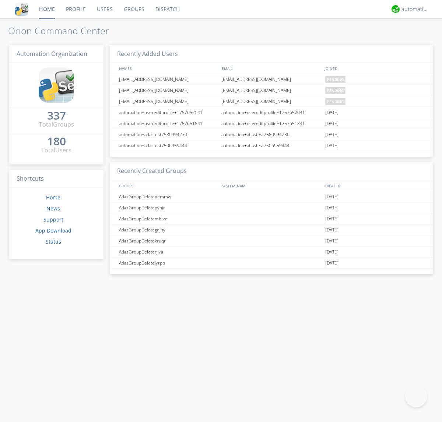  I want to click on a: 337, so click(56, 116).